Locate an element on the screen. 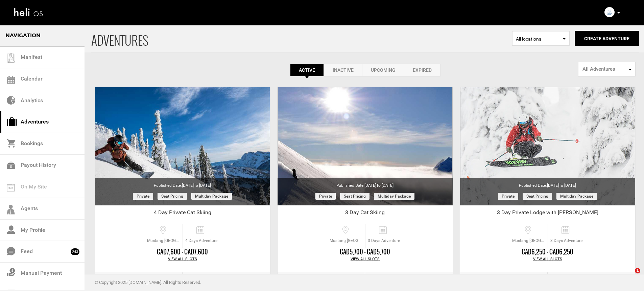 Image resolution: width=644 pixels, height=291 pixels. button: Create Adventure is located at coordinates (606, 38).